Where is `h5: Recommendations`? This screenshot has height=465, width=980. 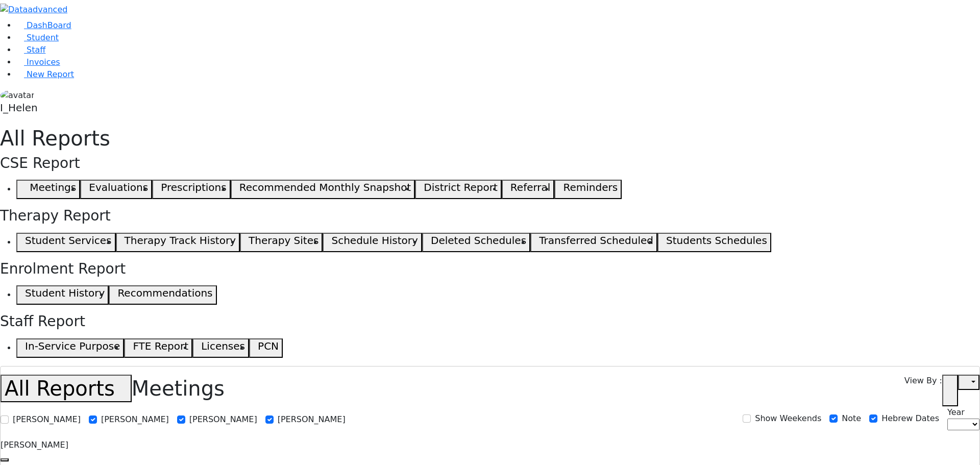
h5: Recommendations is located at coordinates (165, 293).